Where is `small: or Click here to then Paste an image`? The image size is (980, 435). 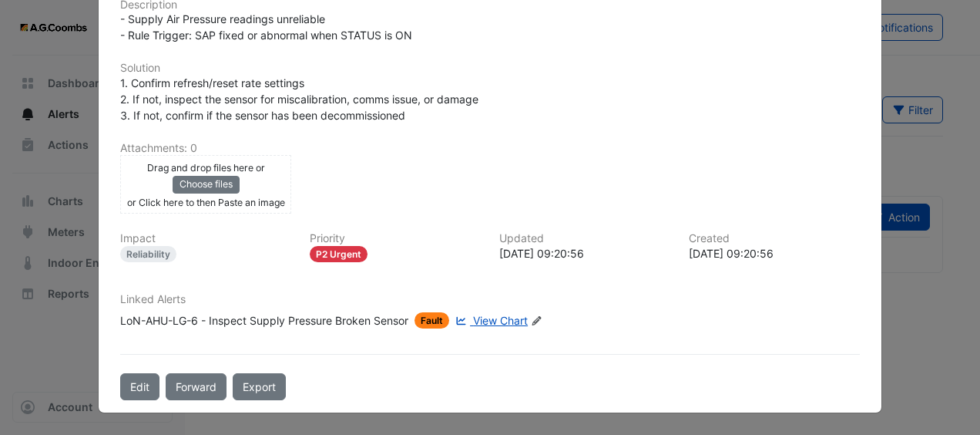
small: or Click here to then Paste an image is located at coordinates (206, 202).